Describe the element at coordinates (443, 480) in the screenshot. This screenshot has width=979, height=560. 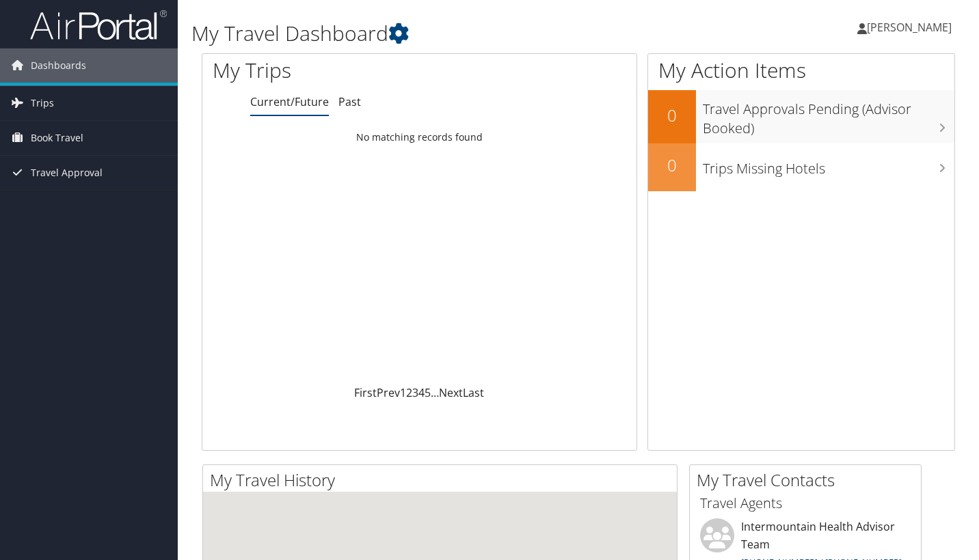
I see `h2: My Travel History` at that location.